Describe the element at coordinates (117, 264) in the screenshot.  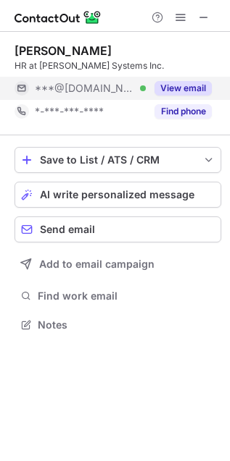
I see `button: Add to email campaign` at that location.